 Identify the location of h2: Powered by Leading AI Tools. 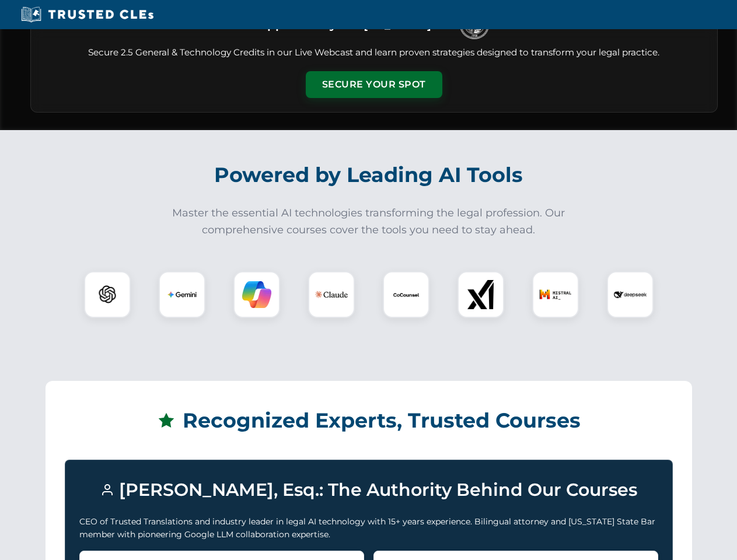
(368, 175).